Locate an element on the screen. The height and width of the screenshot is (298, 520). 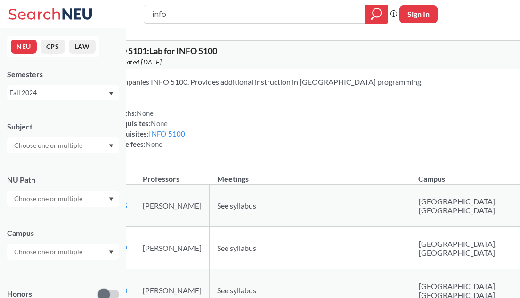
div: Fall 2024 is located at coordinates (58, 93).